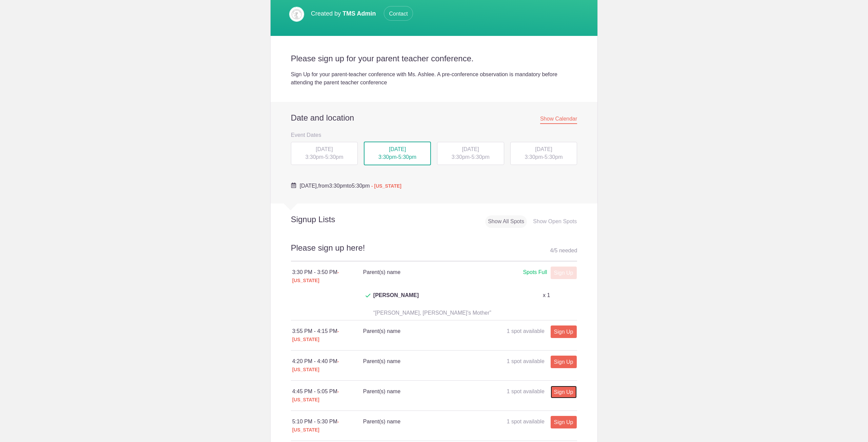  Describe the element at coordinates (535, 273) in the screenshot. I see `div: Spots Full` at that location.